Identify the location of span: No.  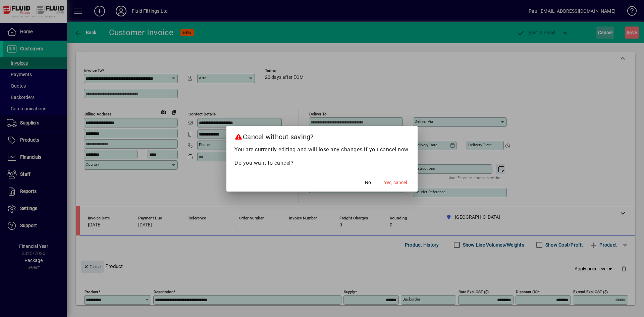
(368, 183).